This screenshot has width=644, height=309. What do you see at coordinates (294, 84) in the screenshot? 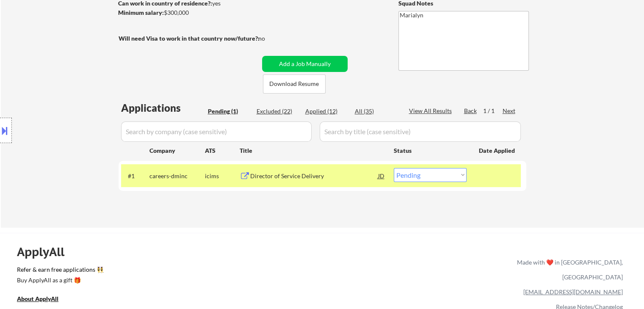
I see `button: Download Resume` at bounding box center [294, 84].